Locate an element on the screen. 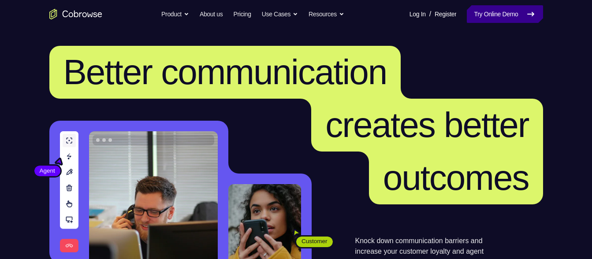 The width and height of the screenshot is (592, 259). button: Use Cases is located at coordinates (280, 14).